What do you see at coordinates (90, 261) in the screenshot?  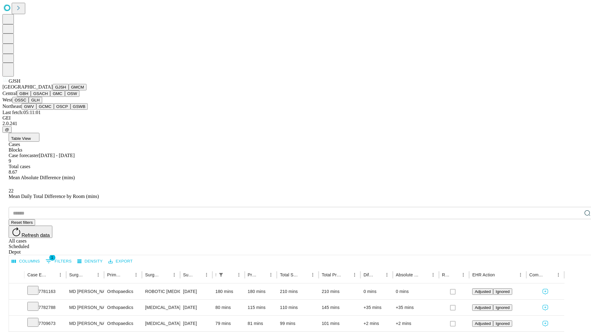 I see `button: Density` at bounding box center [90, 261].